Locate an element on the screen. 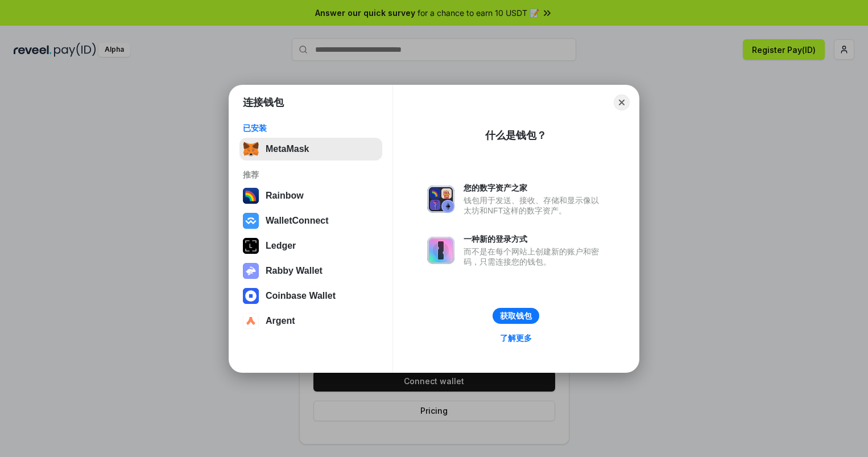  button: Rabby Wallet is located at coordinates (311, 271).